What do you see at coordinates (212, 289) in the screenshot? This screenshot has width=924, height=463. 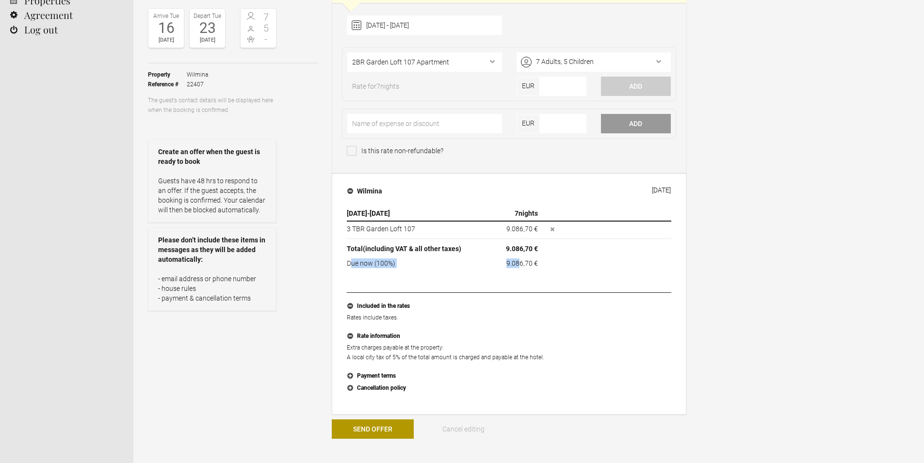 I see `p: - email address or phone number - house rules - payment & cancellation terms` at bounding box center [212, 289].